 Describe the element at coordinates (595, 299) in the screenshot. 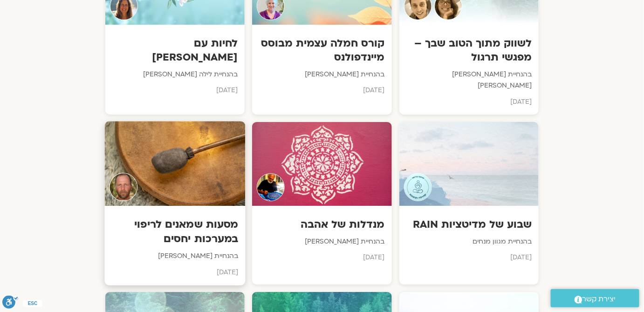

I see `a: יצירת קשר` at that location.